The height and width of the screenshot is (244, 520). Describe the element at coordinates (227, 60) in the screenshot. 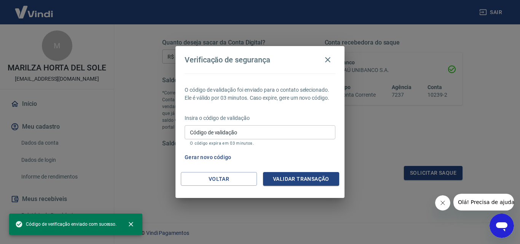

I see `h4: Verificação de segurança` at that location.